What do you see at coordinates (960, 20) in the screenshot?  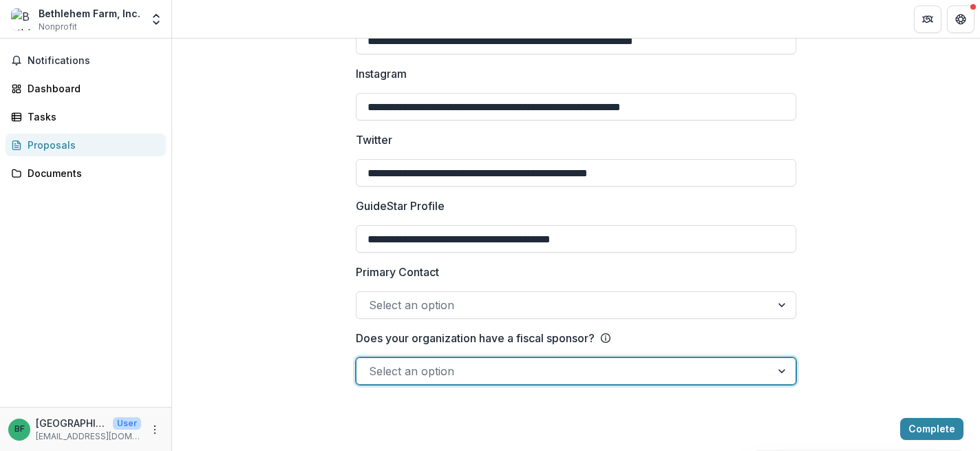 I see `button: Get Help` at bounding box center [960, 20].